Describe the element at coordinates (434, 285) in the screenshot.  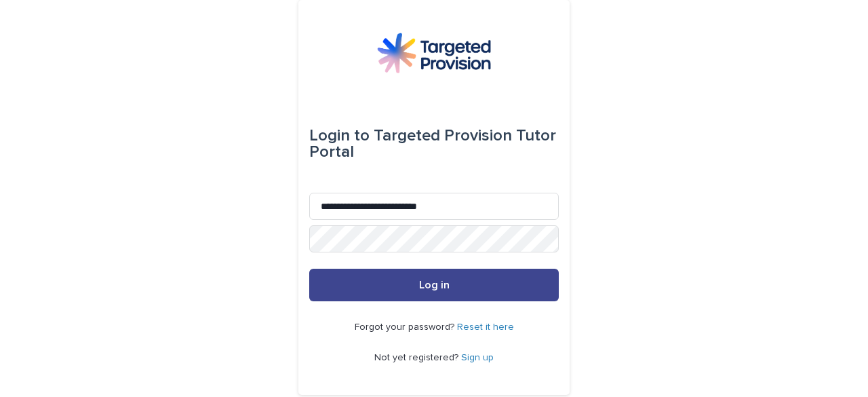
I see `span: Log in` at that location.